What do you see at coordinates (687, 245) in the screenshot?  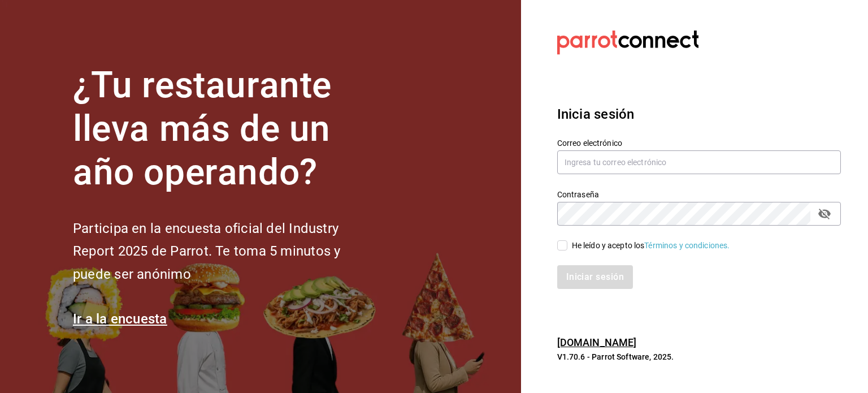 I see `a: Términos y condiciones.` at bounding box center [687, 245].